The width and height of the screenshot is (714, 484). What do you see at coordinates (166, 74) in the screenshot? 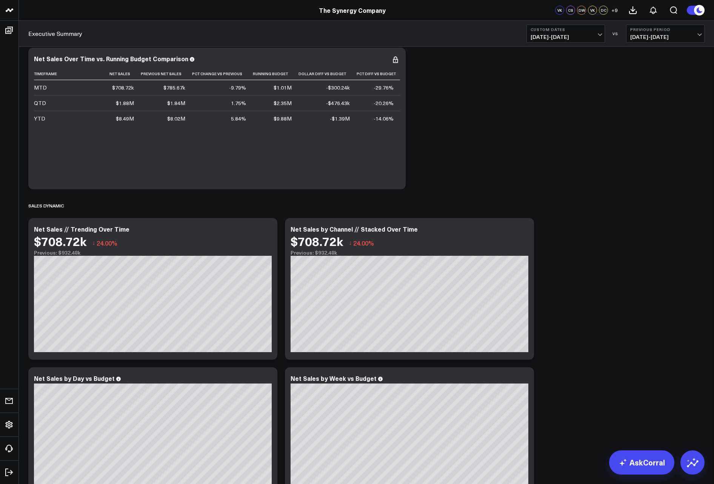
I see `th: Previous Net Sales` at bounding box center [166, 74].